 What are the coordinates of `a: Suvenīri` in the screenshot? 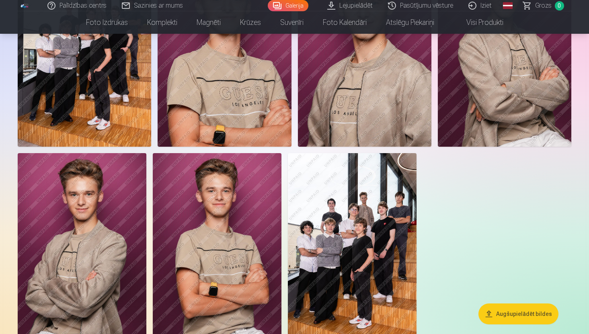 It's located at (292, 23).